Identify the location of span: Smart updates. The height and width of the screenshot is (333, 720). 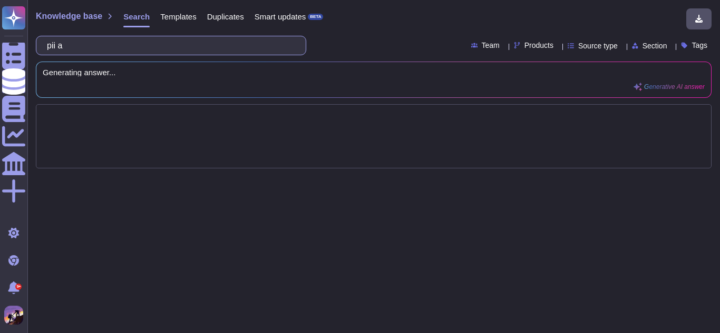
(280, 16).